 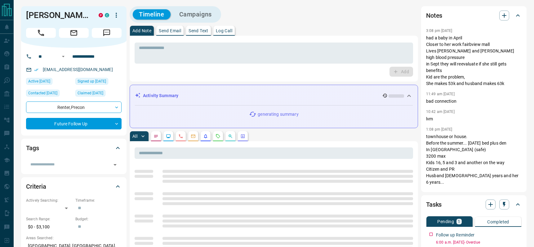 What do you see at coordinates (195, 14) in the screenshot?
I see `button: Campaigns` at bounding box center [195, 14].